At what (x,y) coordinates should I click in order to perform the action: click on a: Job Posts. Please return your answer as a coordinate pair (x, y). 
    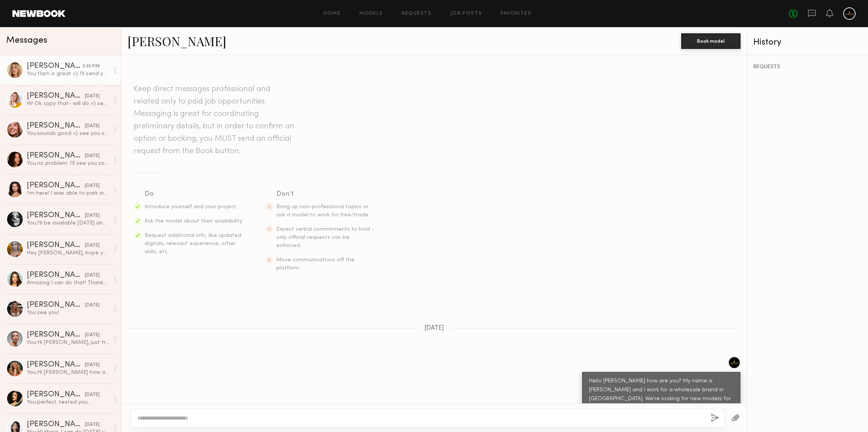
    Looking at the image, I should click on (466, 13).